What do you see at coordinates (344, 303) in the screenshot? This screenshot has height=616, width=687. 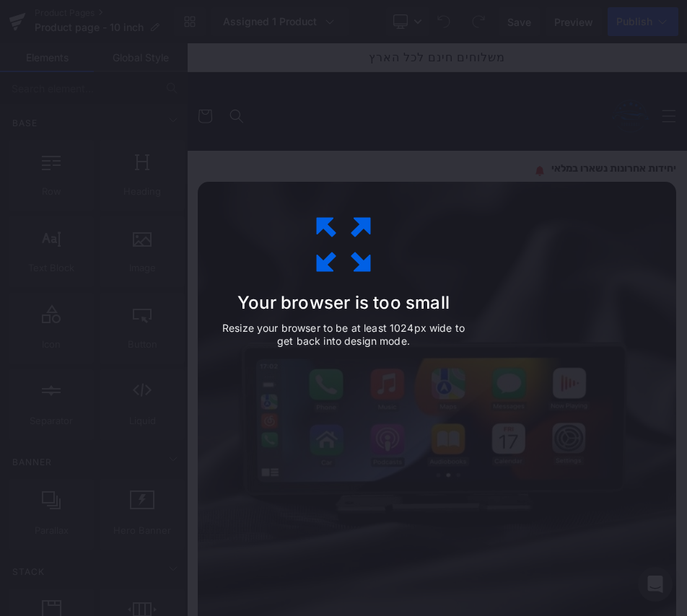 I see `h3: Your browser is too small` at bounding box center [344, 303].